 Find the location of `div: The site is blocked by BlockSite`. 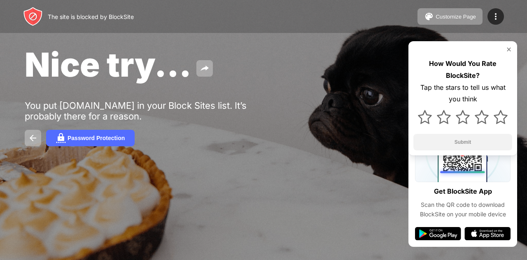

div: The site is blocked by BlockSite is located at coordinates (90, 16).